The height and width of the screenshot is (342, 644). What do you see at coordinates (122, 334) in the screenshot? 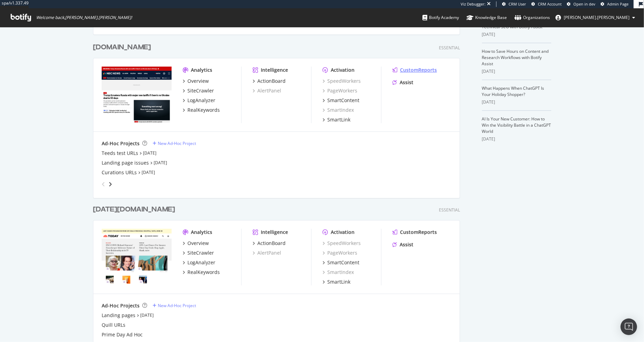
I see `div: Prime Day Ad Hoc` at bounding box center [122, 334].